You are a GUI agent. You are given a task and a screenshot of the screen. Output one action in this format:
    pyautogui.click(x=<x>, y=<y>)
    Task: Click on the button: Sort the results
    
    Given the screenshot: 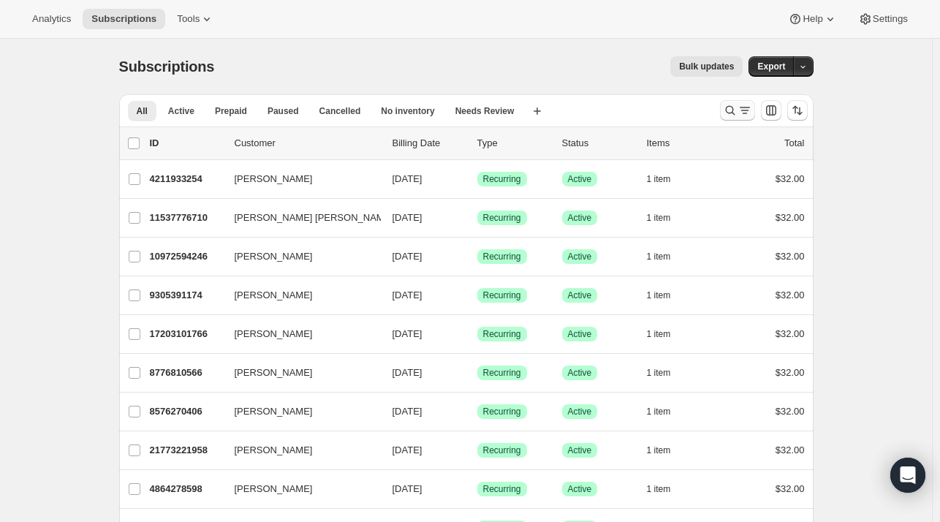 What is the action you would take?
    pyautogui.click(x=797, y=110)
    